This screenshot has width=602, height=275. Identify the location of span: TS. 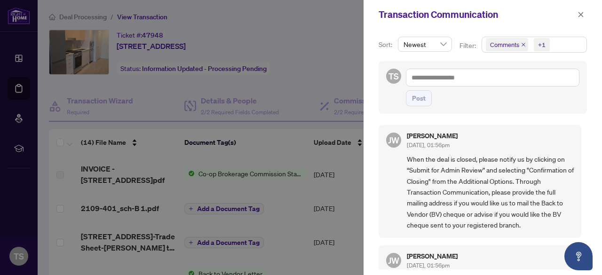
(394, 76).